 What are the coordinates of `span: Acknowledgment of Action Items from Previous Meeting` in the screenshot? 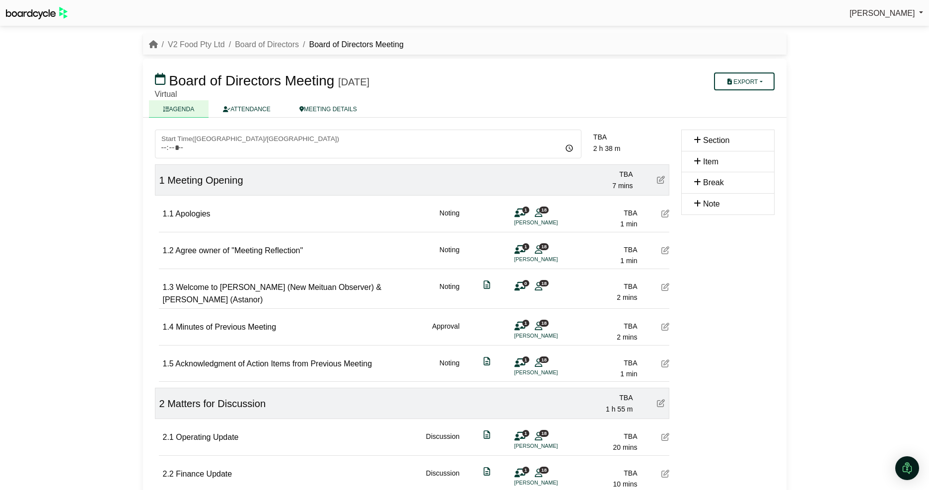 It's located at (274, 363).